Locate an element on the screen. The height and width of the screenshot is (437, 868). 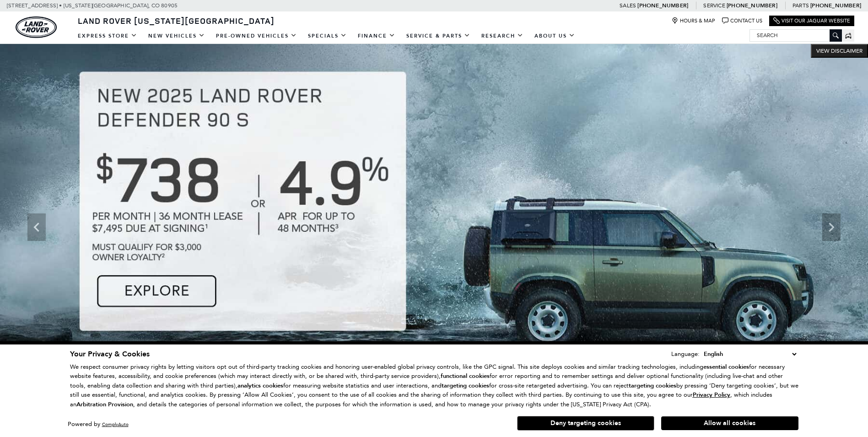
span: Parts is located at coordinates (801, 6).